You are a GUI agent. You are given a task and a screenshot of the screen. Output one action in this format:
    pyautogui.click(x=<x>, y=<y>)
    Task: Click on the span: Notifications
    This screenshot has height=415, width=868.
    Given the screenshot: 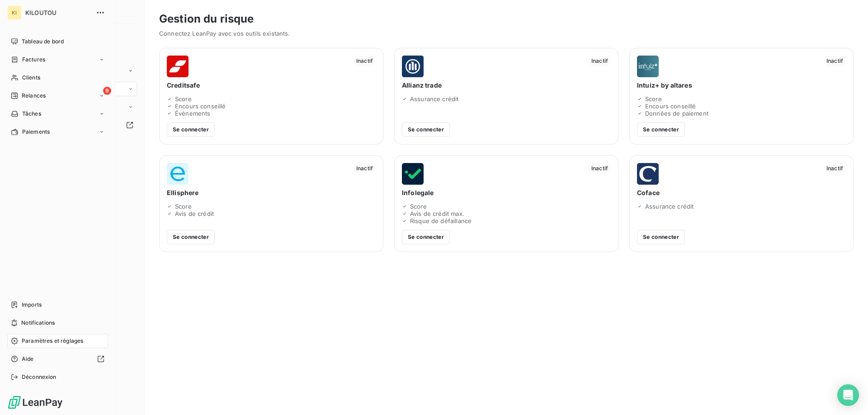 What is the action you would take?
    pyautogui.click(x=38, y=323)
    